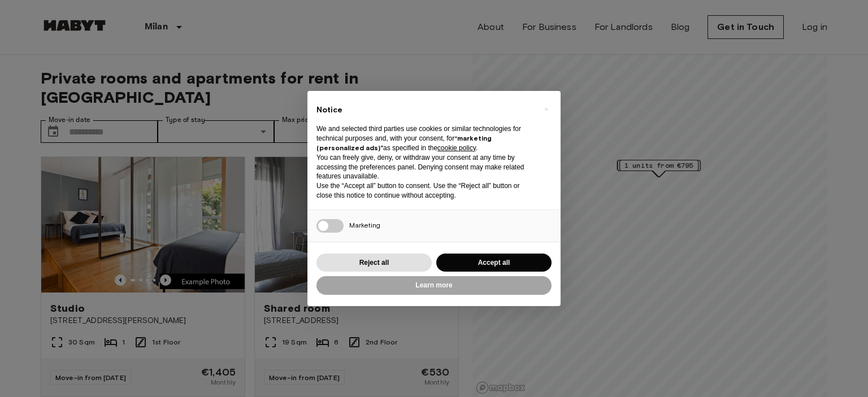 The image size is (868, 397). I want to click on button: Close this notice, so click(546, 109).